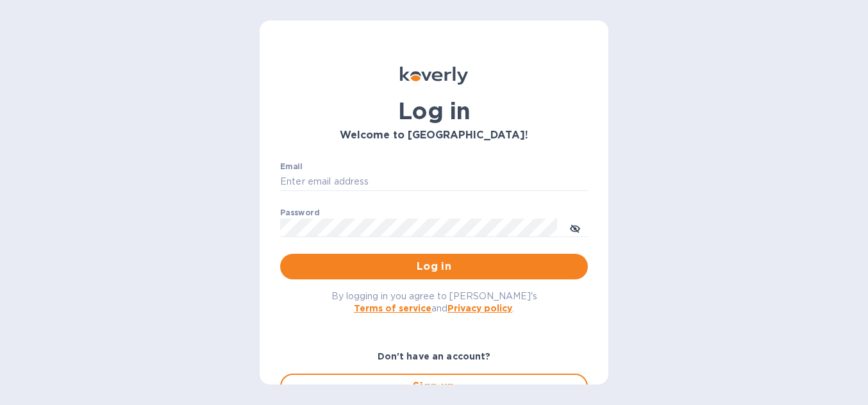 This screenshot has width=868, height=405. I want to click on h1: Log in, so click(434, 111).